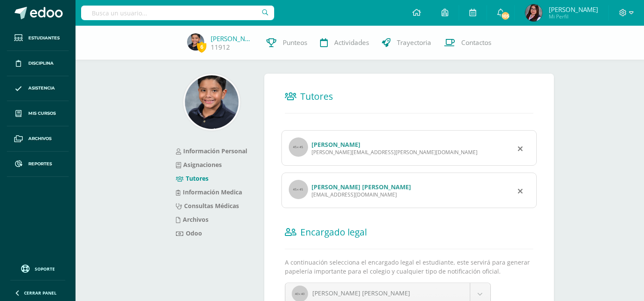  I want to click on img: 52e6f630bc27d60a574f4c4f9ec7f1fd.png, so click(212, 102).